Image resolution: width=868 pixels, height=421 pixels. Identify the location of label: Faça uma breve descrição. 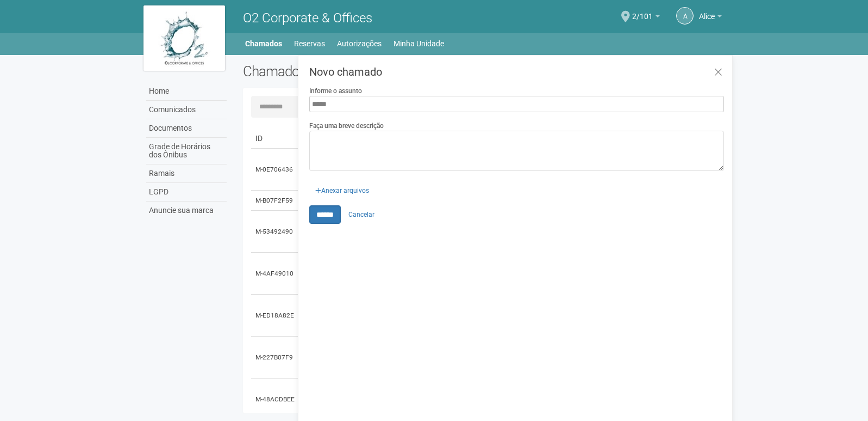
(346, 126).